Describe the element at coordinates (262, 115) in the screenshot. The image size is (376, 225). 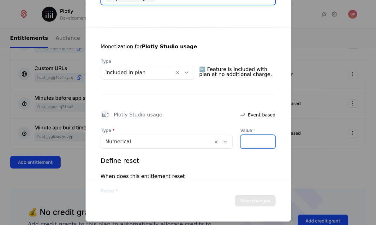
I see `span: Event-based` at that location.